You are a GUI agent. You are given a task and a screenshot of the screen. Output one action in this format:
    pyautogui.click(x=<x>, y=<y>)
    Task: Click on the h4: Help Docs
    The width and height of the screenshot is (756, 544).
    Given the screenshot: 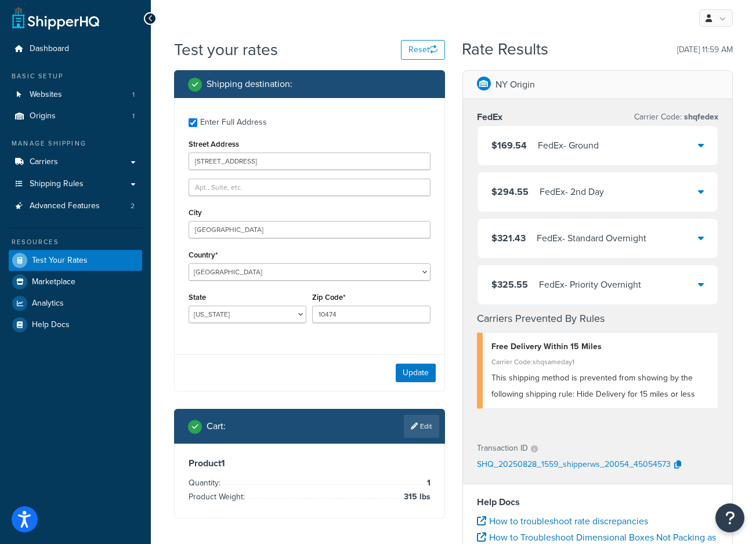 What is the action you would take?
    pyautogui.click(x=597, y=502)
    